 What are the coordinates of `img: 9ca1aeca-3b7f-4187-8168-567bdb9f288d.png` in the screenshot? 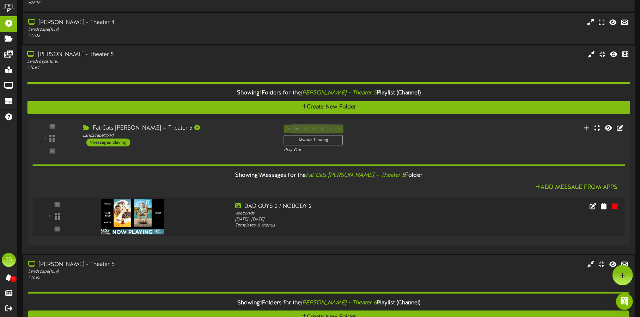 It's located at (133, 217).